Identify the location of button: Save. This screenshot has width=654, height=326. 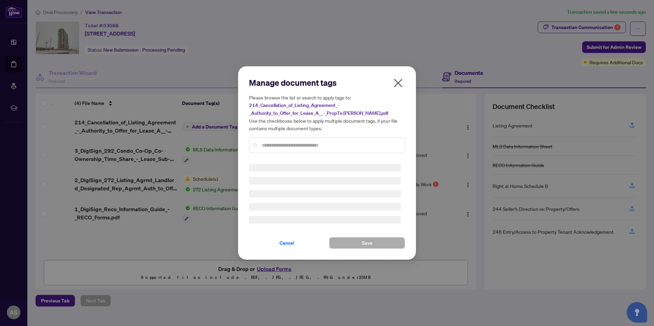
(367, 243).